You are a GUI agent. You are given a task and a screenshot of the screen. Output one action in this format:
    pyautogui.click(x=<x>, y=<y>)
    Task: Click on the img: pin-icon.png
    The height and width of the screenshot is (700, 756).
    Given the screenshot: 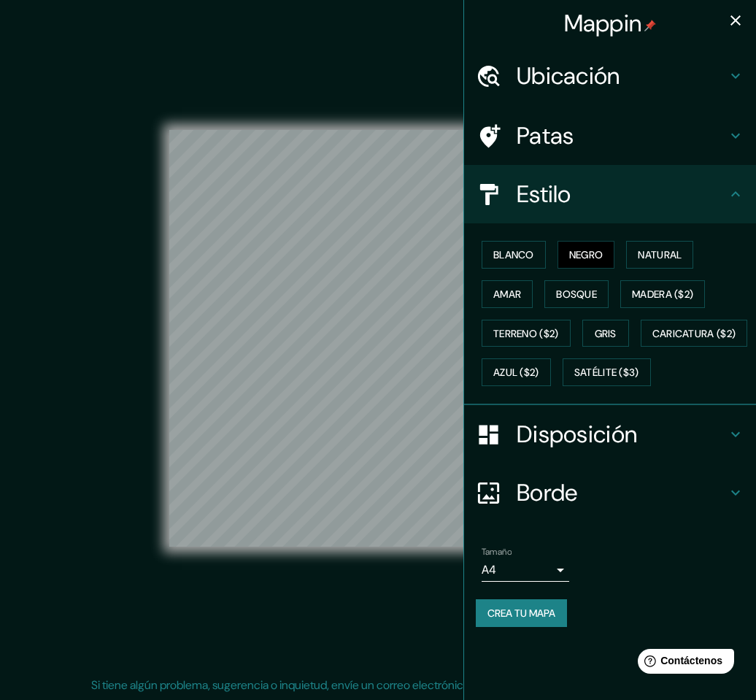 What is the action you would take?
    pyautogui.click(x=650, y=26)
    